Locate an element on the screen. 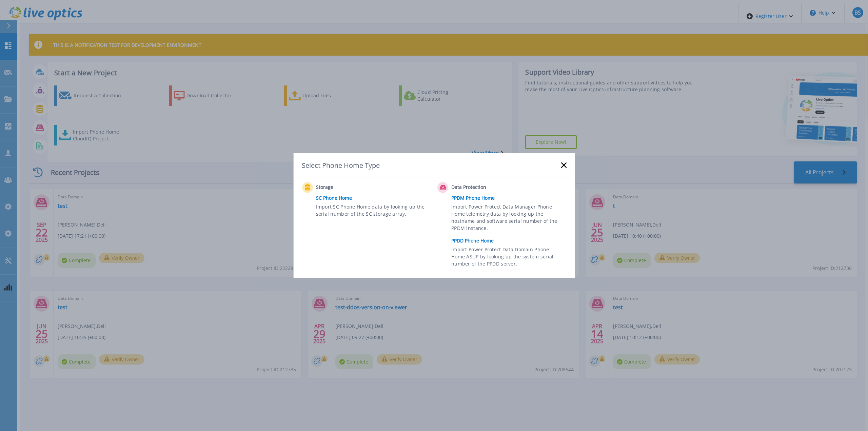 The width and height of the screenshot is (868, 431). span: Import SC Phone Home data by looking up the serial number of the SC storage array. is located at coordinates (372, 211).